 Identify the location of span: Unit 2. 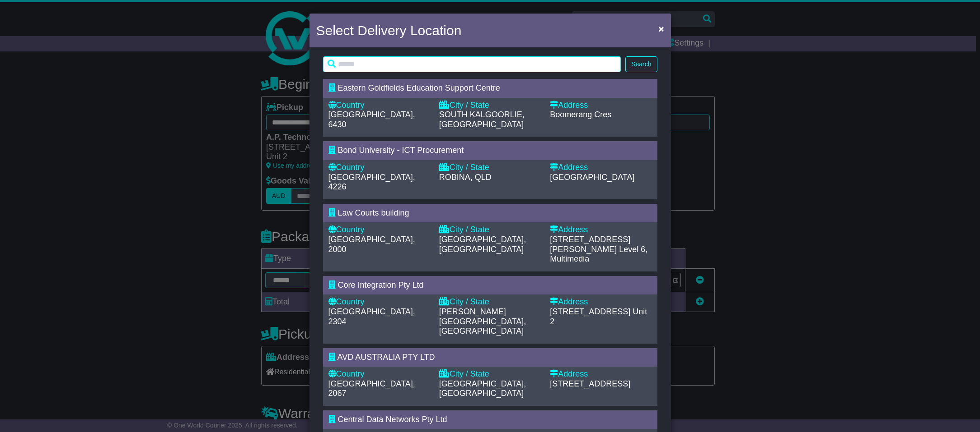
(598, 317).